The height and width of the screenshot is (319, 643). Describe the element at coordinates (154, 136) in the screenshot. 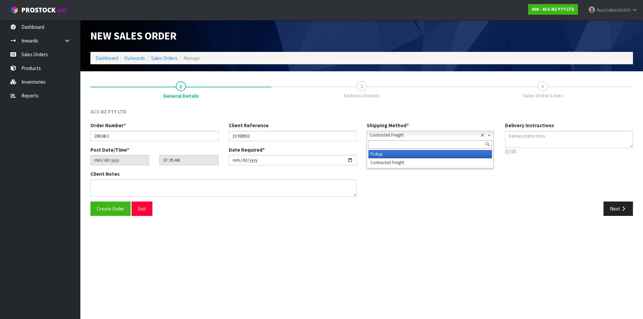

I see `input: Order Number` at that location.